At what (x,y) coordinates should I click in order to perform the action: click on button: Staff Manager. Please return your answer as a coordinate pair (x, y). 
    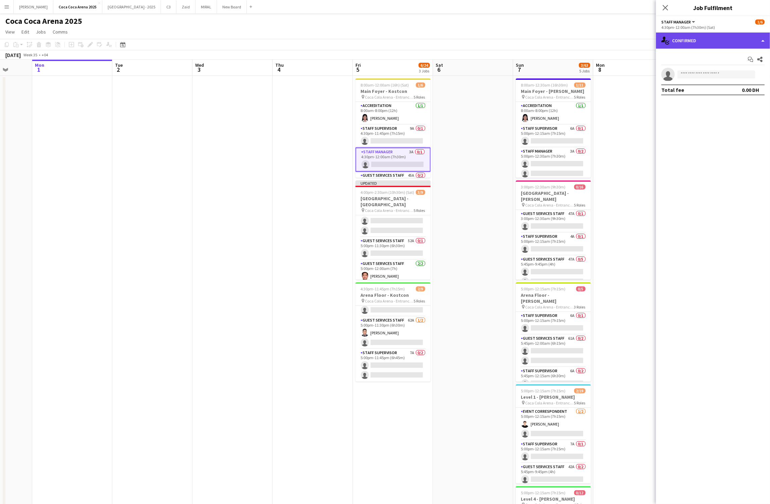
    Looking at the image, I should click on (678, 22).